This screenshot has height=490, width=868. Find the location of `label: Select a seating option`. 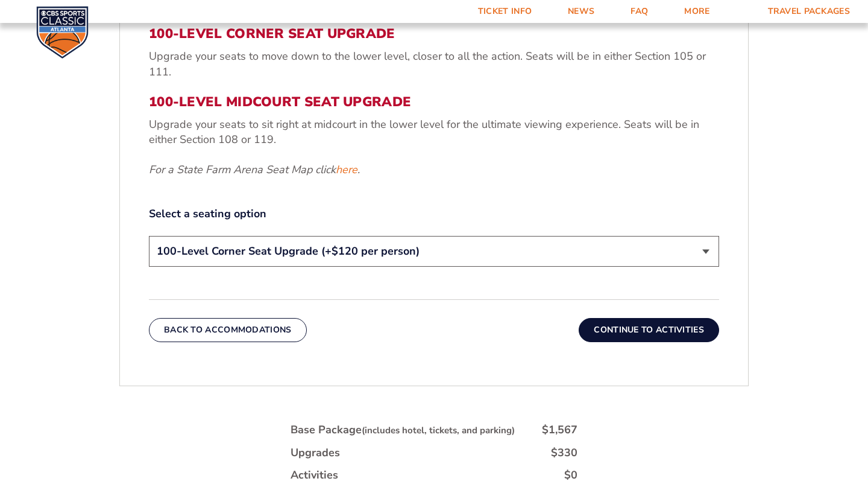

label: Select a seating option is located at coordinates (434, 214).